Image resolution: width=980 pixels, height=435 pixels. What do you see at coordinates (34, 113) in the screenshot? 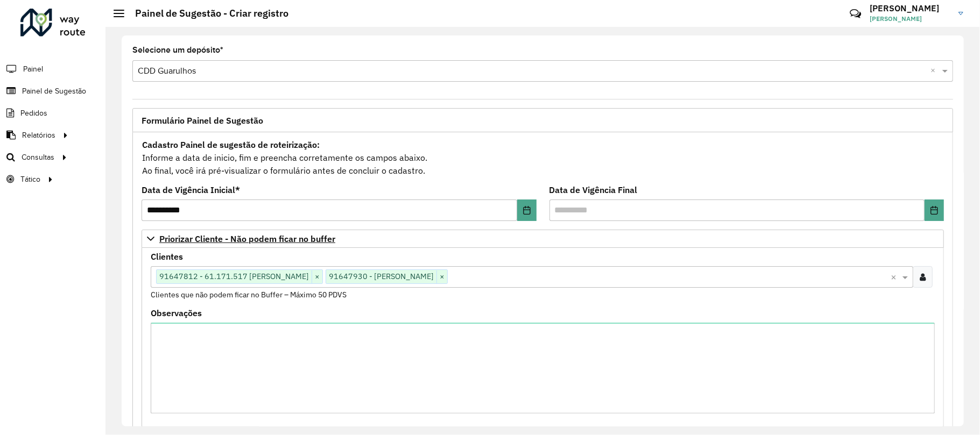
I see `span: Pedidos` at bounding box center [34, 113].